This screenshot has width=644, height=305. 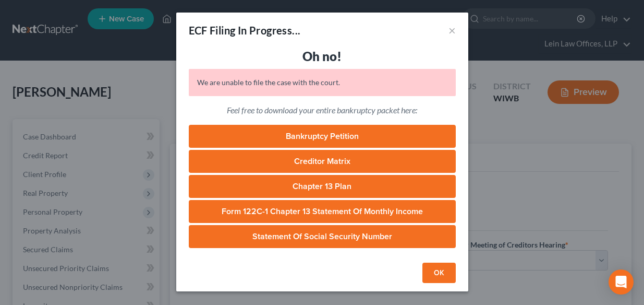 I want to click on a: Creditor Matrix, so click(x=322, y=162).